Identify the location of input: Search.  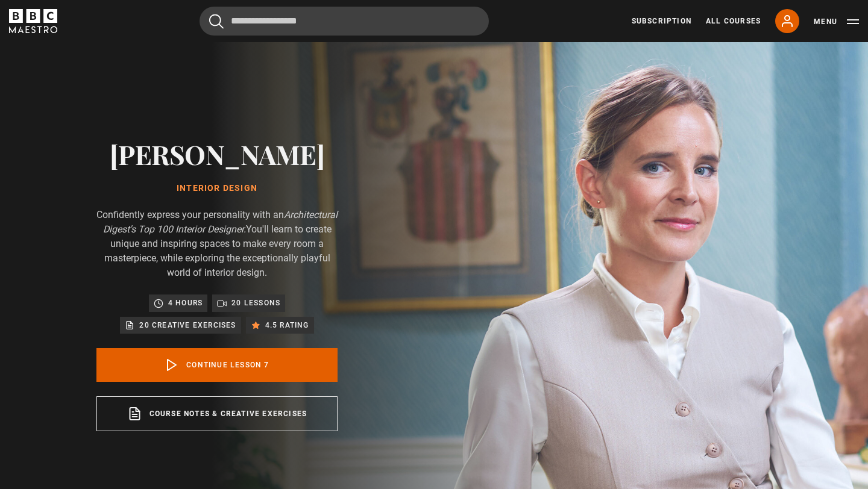
(344, 21).